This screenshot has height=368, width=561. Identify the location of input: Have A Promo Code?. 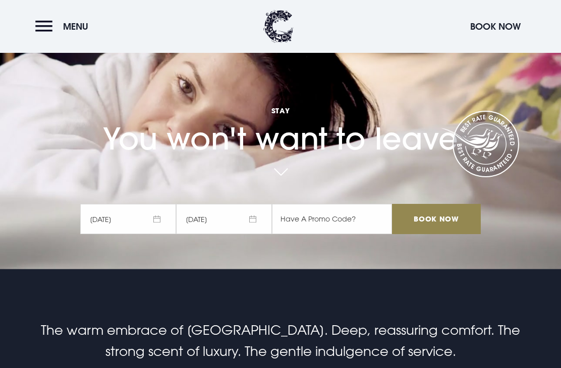
(332, 219).